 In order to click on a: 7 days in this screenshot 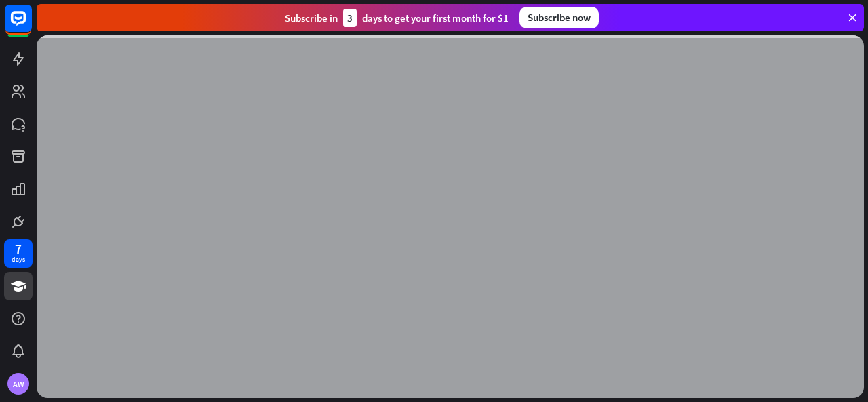, I will do `click(18, 254)`.